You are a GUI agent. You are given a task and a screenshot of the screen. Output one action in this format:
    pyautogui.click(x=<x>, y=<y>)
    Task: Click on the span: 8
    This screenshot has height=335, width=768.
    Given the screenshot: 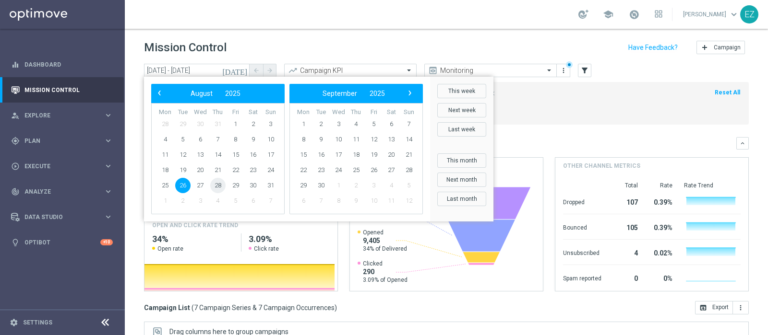 What is the action you would take?
    pyautogui.click(x=303, y=140)
    